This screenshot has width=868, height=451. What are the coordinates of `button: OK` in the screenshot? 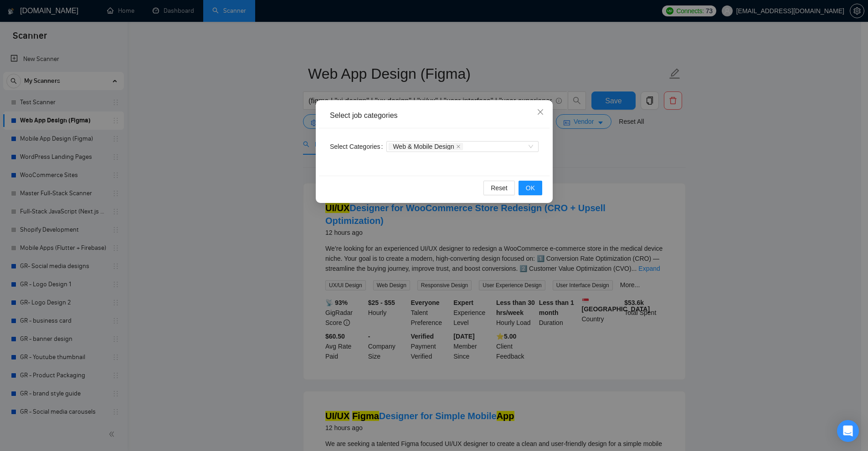 It's located at (530, 188).